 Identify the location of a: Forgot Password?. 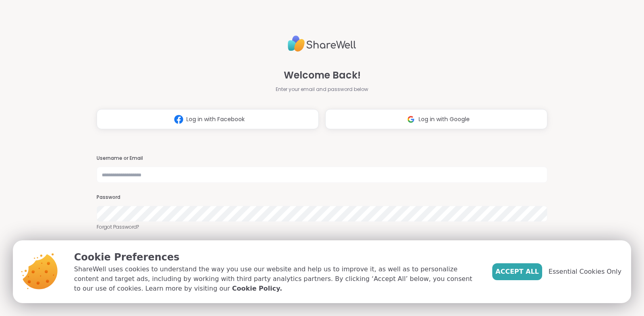
(322, 226).